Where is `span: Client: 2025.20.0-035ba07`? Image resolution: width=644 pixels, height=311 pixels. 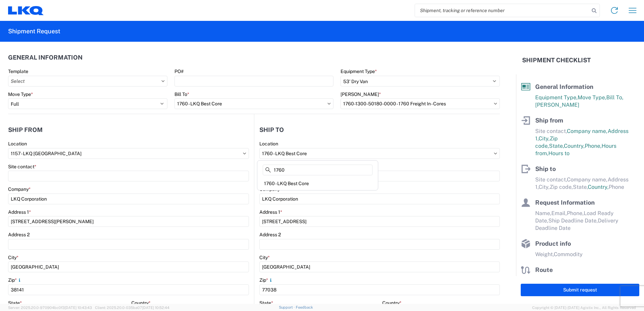 span: Client: 2025.20.0-035ba07 is located at coordinates (132, 308).